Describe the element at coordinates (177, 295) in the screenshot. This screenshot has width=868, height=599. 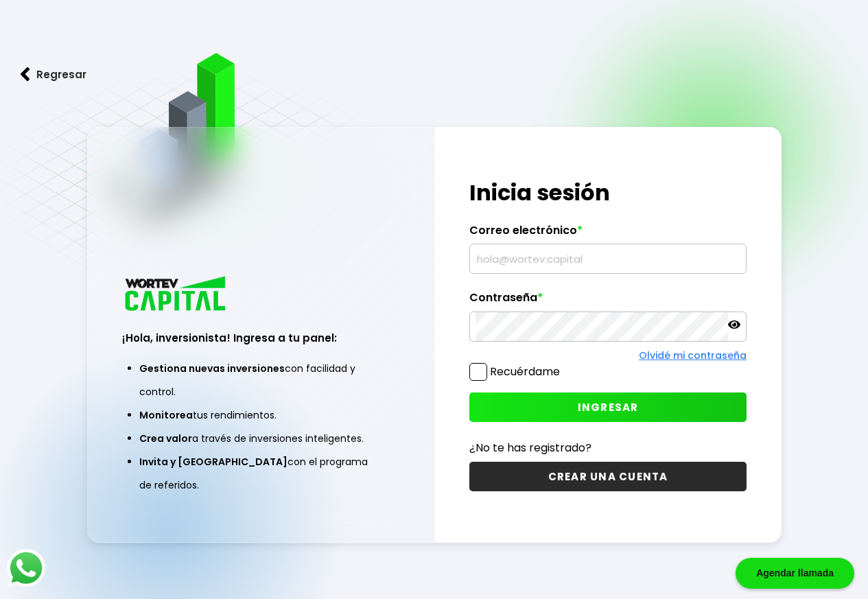
I see `img: logo_wortev_capital` at that location.